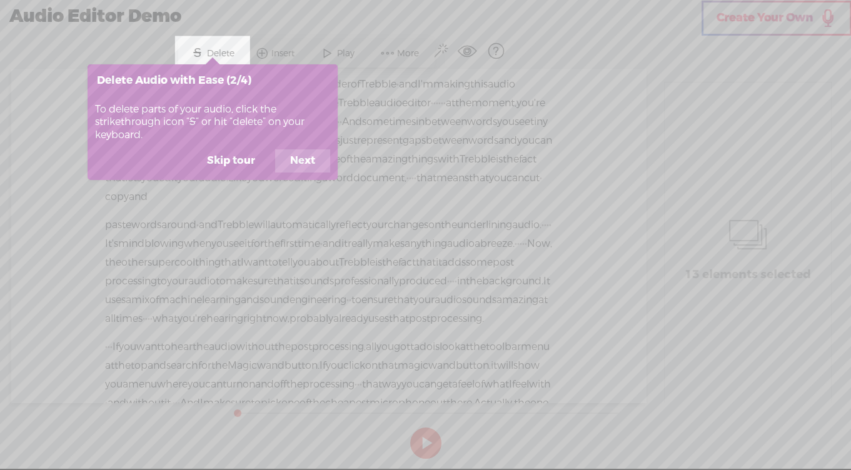 The height and width of the screenshot is (470, 851). I want to click on button: Skip tour, so click(231, 161).